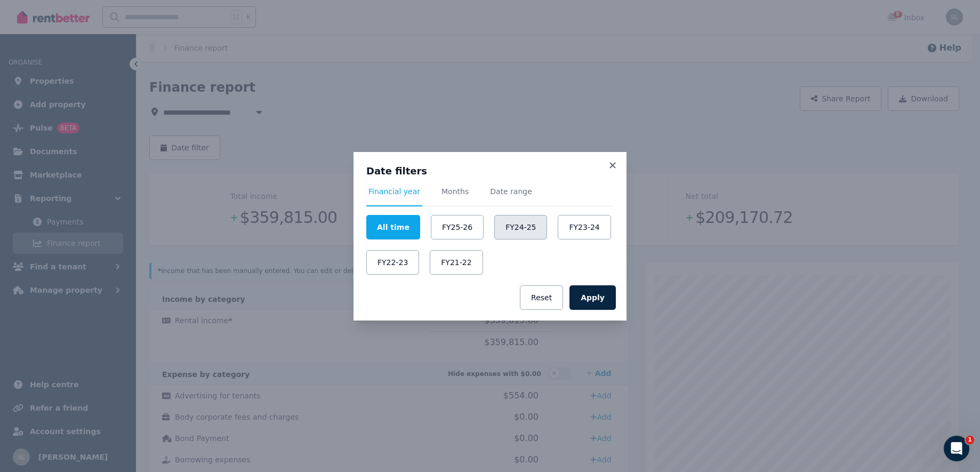 The height and width of the screenshot is (472, 980). Describe the element at coordinates (584, 227) in the screenshot. I see `button: FY23-24` at that location.